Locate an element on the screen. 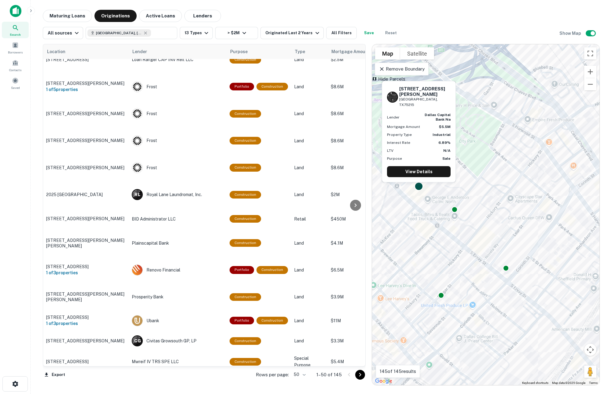  span: Map data ©2025 Google is located at coordinates (569, 383).